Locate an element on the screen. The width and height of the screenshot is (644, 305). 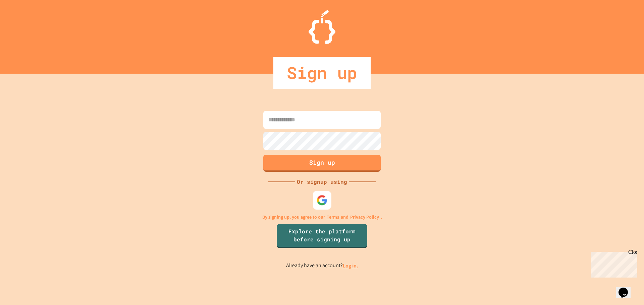
img: Logo.svg is located at coordinates (322, 26).